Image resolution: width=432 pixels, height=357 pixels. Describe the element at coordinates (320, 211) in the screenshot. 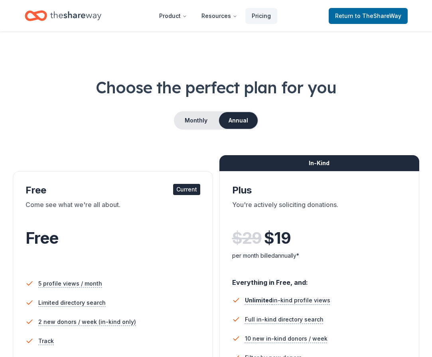

I see `div: You're actively soliciting donations.` at that location.